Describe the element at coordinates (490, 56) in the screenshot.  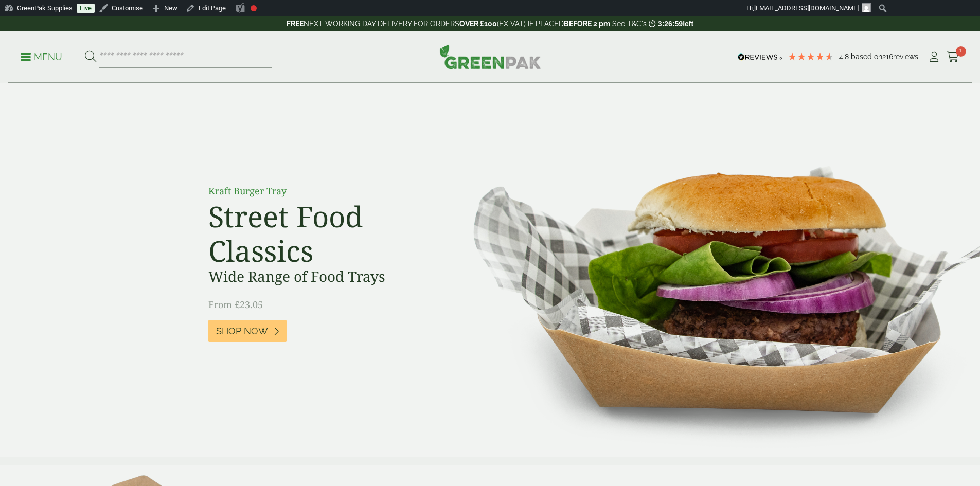
I see `img: GreenPak Supplies` at that location.